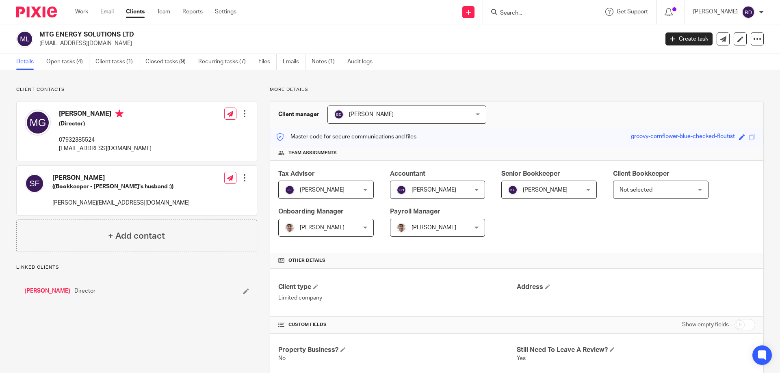  I want to click on h4: Address, so click(636, 287).